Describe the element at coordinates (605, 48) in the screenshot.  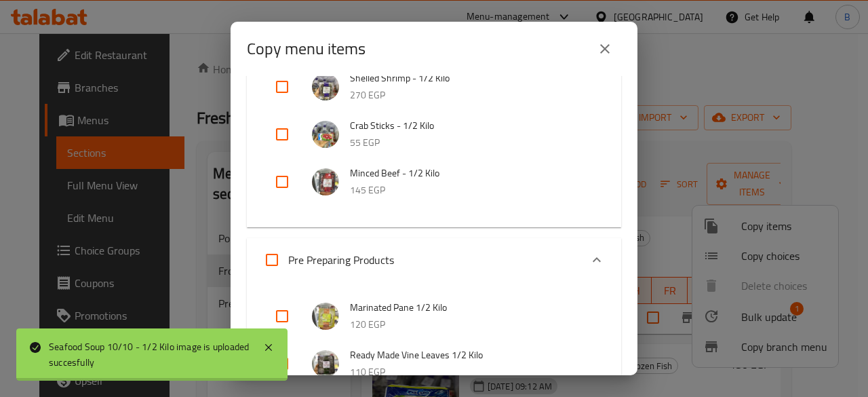
I see `button: close` at that location.